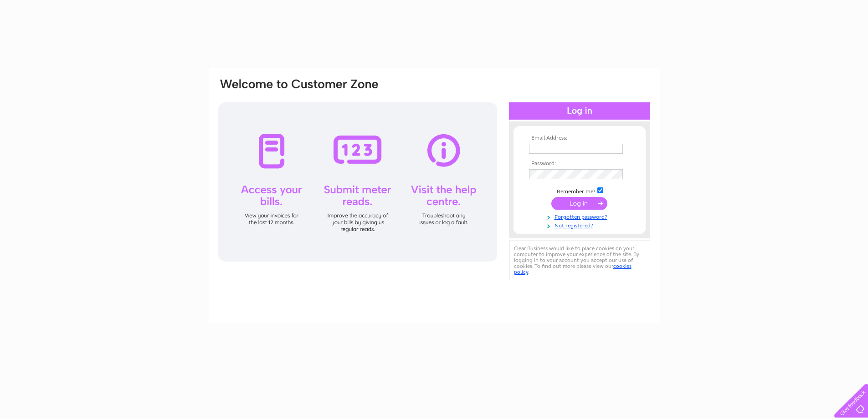 The width and height of the screenshot is (868, 418). What do you see at coordinates (572, 269) in the screenshot?
I see `a: cookies policy` at bounding box center [572, 269].